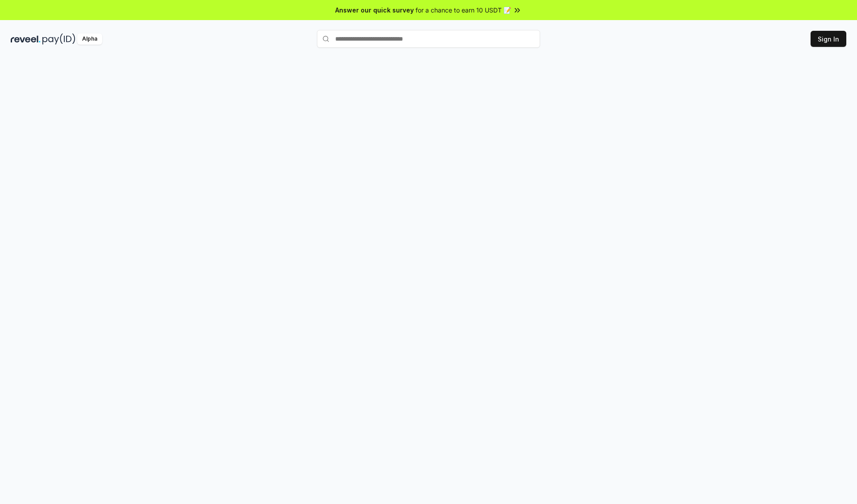 This screenshot has height=504, width=857. What do you see at coordinates (59, 38) in the screenshot?
I see `img: pay_id` at bounding box center [59, 38].